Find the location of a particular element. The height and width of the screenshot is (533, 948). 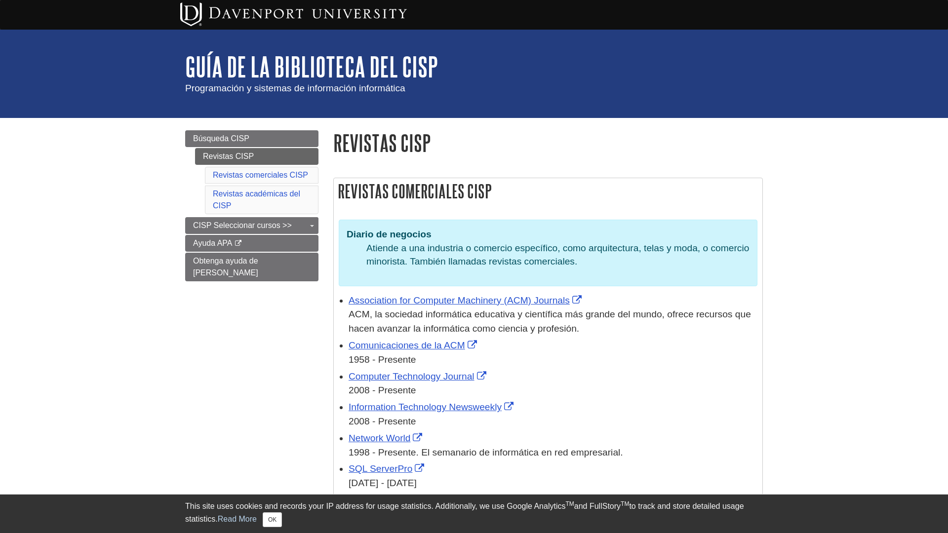

a: Revistas CISP is located at coordinates (257, 157).